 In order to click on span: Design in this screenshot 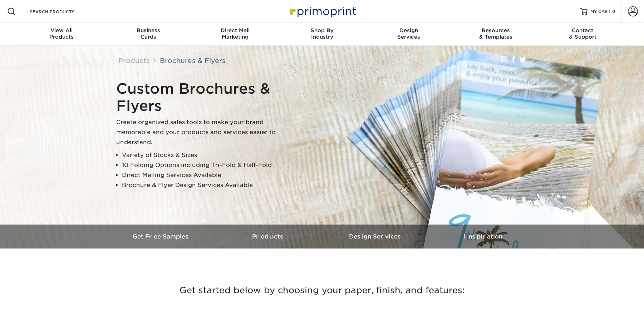, I will do `click(408, 31)`.